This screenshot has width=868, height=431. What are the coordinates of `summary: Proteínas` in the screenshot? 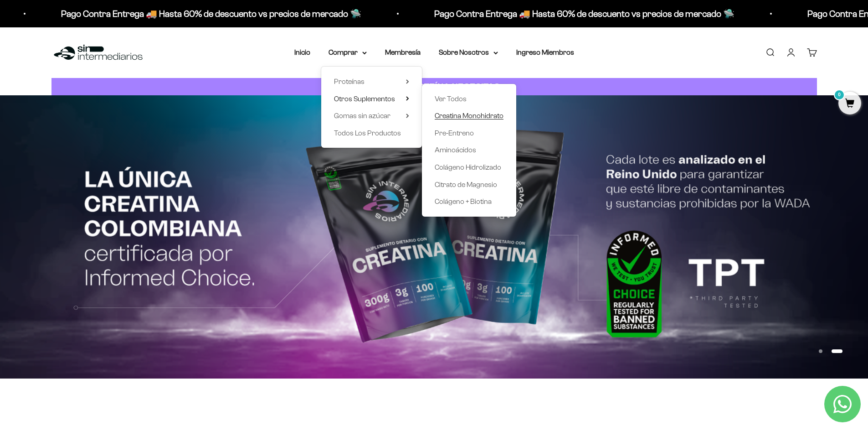 It's located at (371, 82).